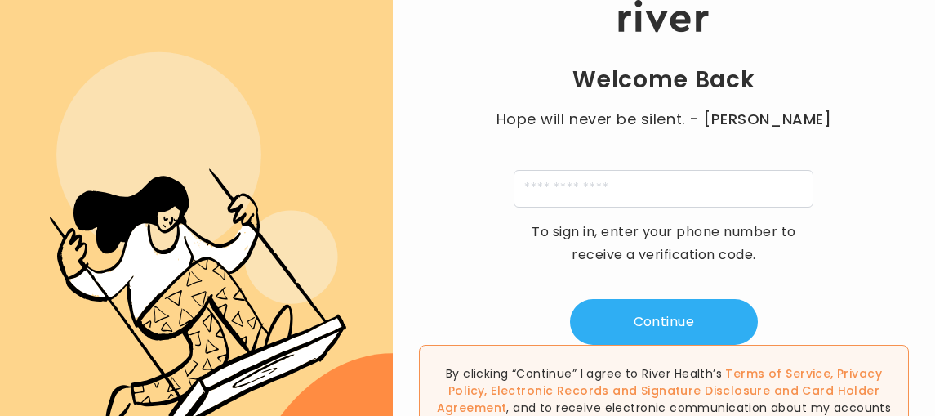 This screenshot has height=416, width=935. What do you see at coordinates (777, 373) in the screenshot?
I see `a: Terms of Service` at bounding box center [777, 373].